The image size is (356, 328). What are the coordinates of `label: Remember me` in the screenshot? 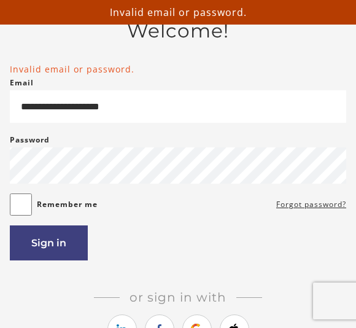 It's located at (67, 204).